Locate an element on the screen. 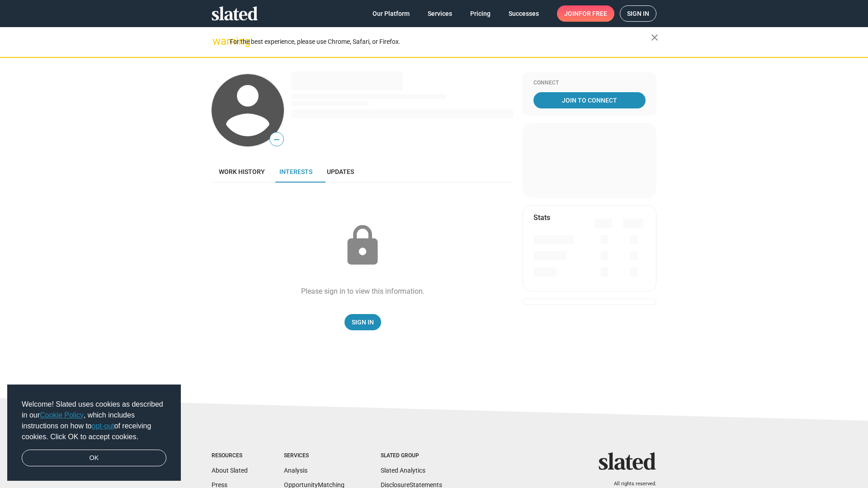 This screenshot has width=868, height=488. a: dismiss cookie message is located at coordinates (94, 458).